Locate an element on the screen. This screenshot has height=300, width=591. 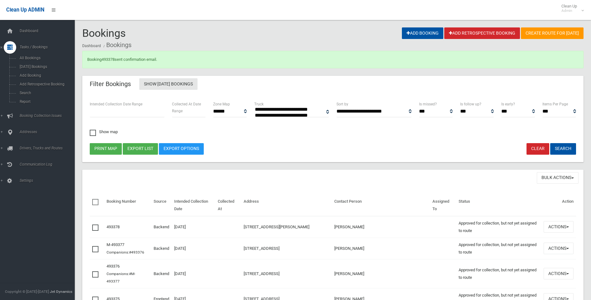
span: Settings is located at coordinates (49, 180).